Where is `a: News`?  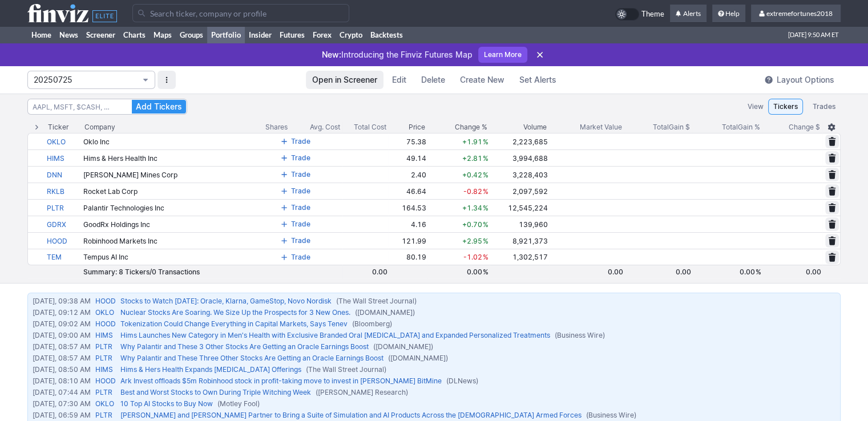 a: News is located at coordinates (69, 35).